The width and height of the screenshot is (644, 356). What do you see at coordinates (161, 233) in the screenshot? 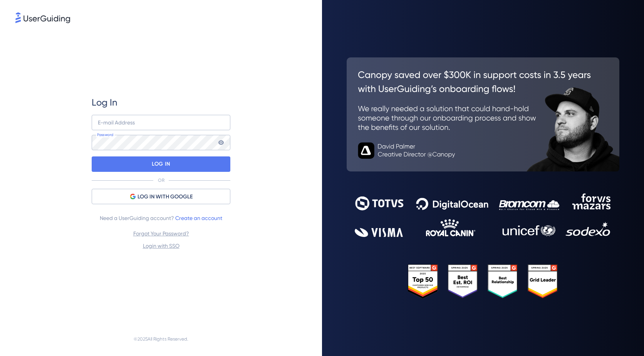
I see `a: Forgot Your Password?` at bounding box center [161, 233].